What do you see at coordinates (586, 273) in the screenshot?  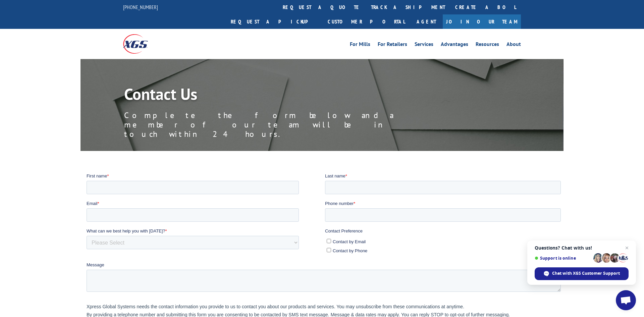 I see `span: Chat with XGS Customer Support` at bounding box center [586, 273].